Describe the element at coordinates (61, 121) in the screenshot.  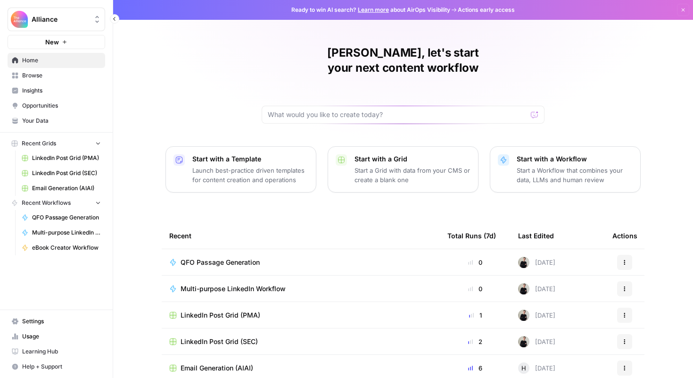
I see `span: Your Data` at that location.